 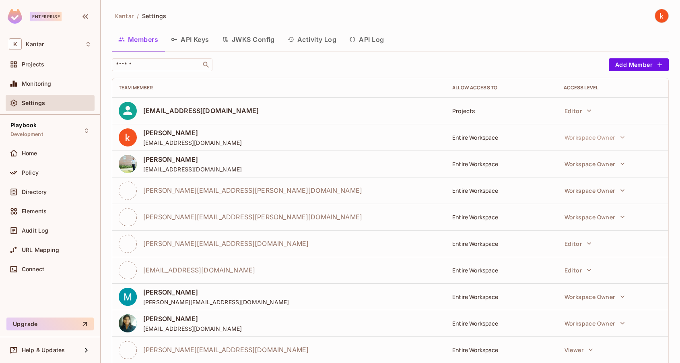 I want to click on div: Allow Access to, so click(x=501, y=88).